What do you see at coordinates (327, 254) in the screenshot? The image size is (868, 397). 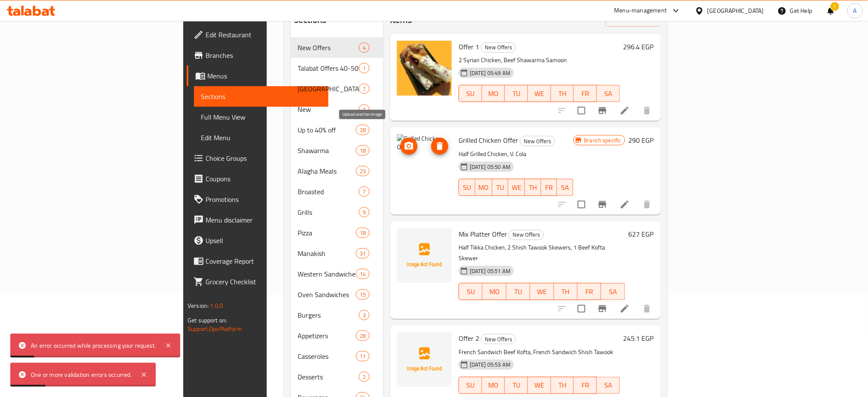 I see `div: Manakish` at bounding box center [327, 254].